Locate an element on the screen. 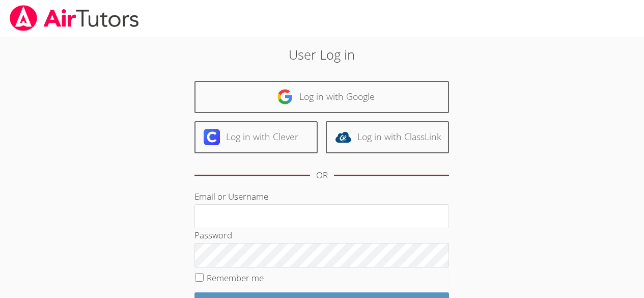  div: OR is located at coordinates (322, 175).